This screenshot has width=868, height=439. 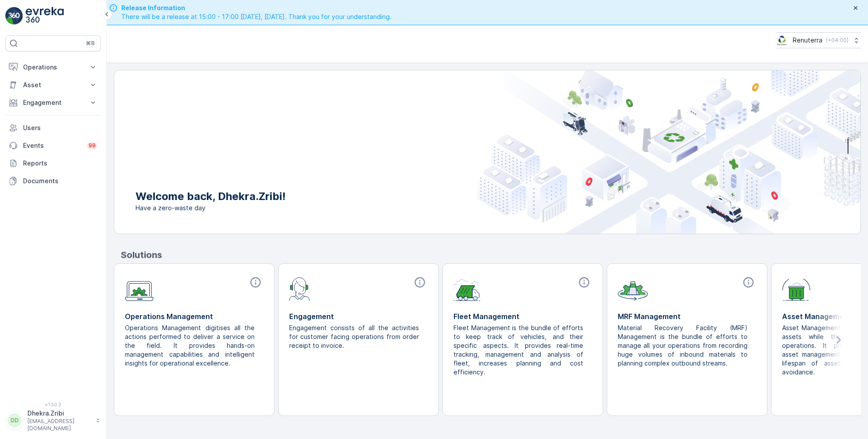 I want to click on button: Renuterra(+04:00), so click(x=818, y=41).